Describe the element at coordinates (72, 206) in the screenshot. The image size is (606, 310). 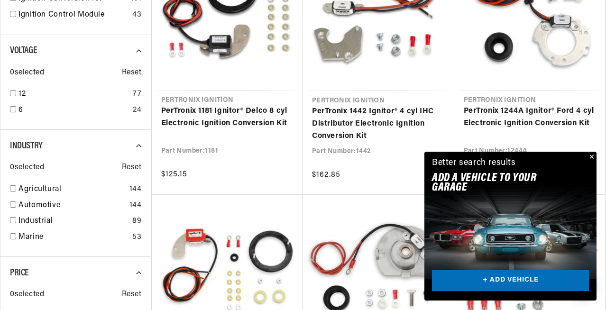
I see `a: Automotive` at that location.